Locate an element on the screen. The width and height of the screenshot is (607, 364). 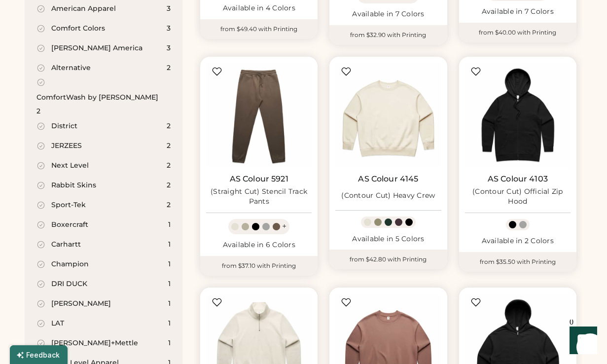
div: District is located at coordinates (64, 126).